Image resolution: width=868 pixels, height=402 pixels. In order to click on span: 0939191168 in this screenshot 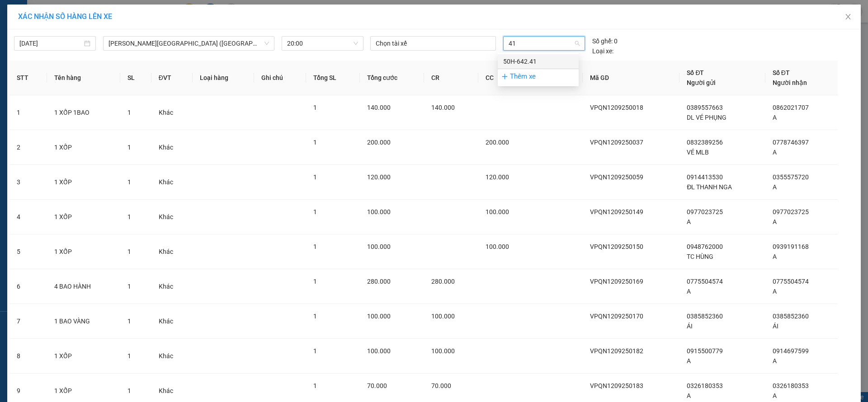, I will do `click(791, 246)`.